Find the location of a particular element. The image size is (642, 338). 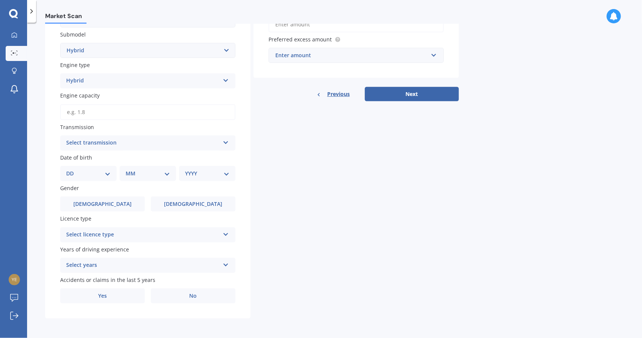

span: Transmission is located at coordinates (77, 127).